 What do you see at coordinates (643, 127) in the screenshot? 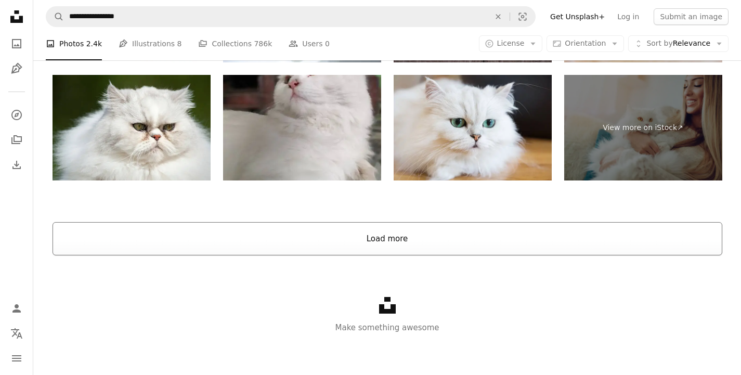
I see `a: View more on iStock↗` at bounding box center [643, 127].